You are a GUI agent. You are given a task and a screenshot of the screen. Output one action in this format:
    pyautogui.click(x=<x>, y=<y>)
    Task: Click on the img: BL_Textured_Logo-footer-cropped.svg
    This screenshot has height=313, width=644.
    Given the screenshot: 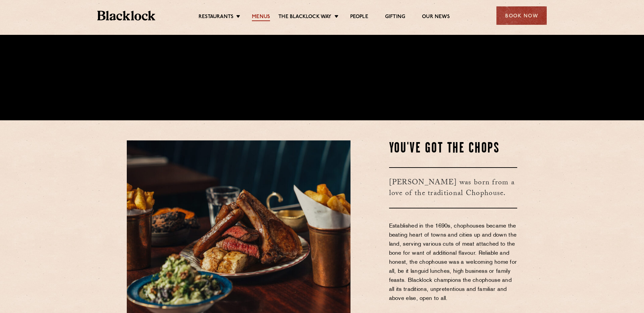 What is the action you would take?
    pyautogui.click(x=126, y=15)
    